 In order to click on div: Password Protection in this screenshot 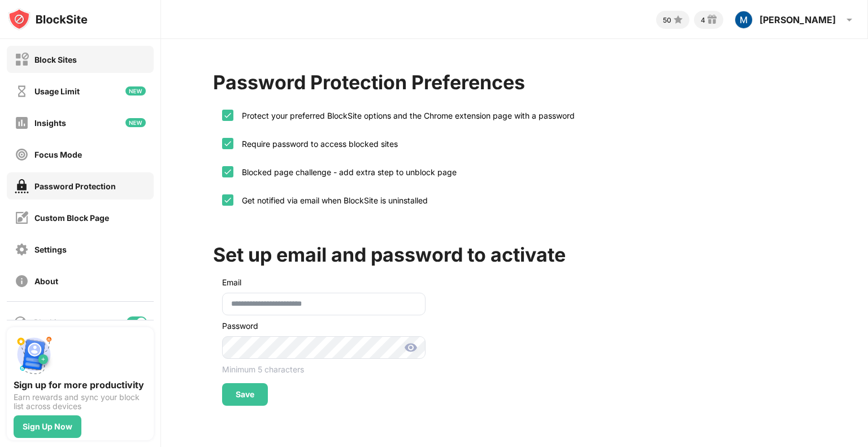, I will do `click(75, 186)`.